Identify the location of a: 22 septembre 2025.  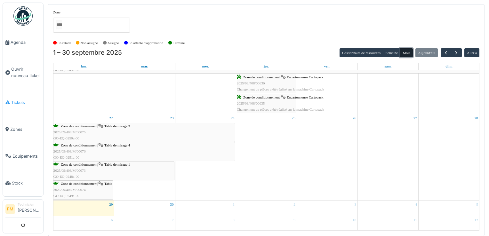
(111, 118).